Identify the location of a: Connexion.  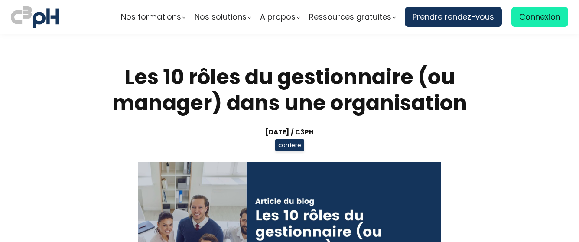
(539, 17).